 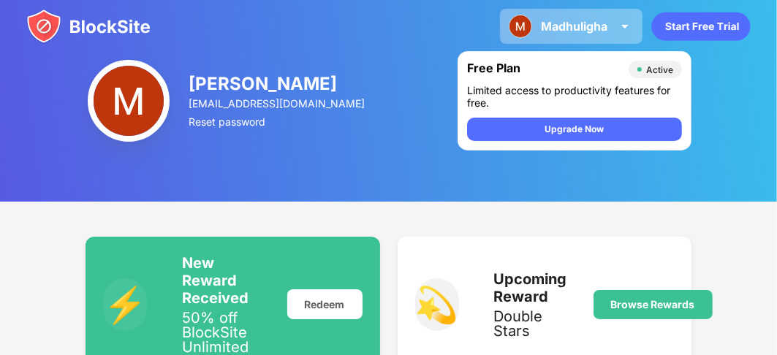 I want to click on div: Upcoming Reward, so click(x=535, y=288).